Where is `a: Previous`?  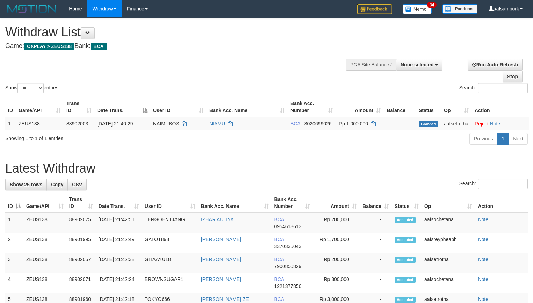 a: Previous is located at coordinates (483, 139).